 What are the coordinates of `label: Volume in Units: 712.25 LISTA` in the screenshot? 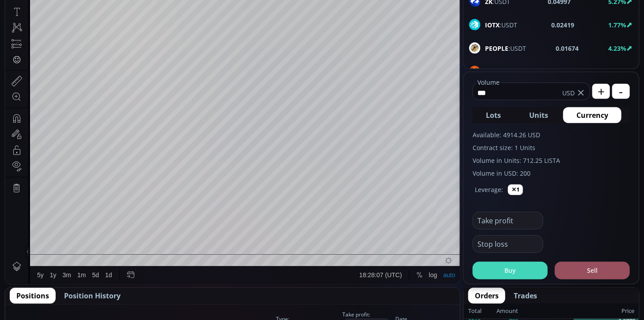 It's located at (551, 160).